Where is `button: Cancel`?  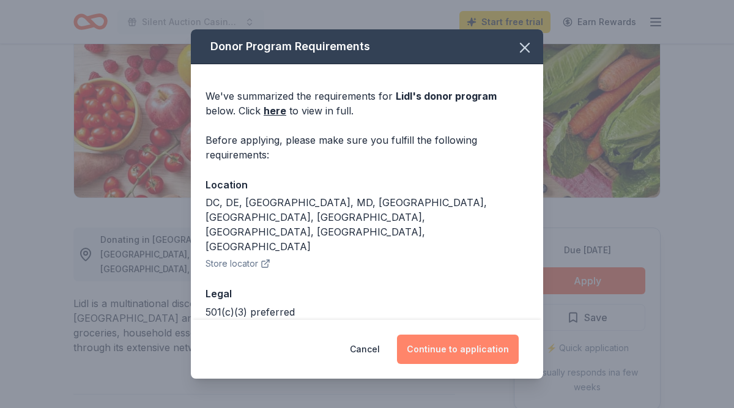
button: Cancel is located at coordinates (365, 349).